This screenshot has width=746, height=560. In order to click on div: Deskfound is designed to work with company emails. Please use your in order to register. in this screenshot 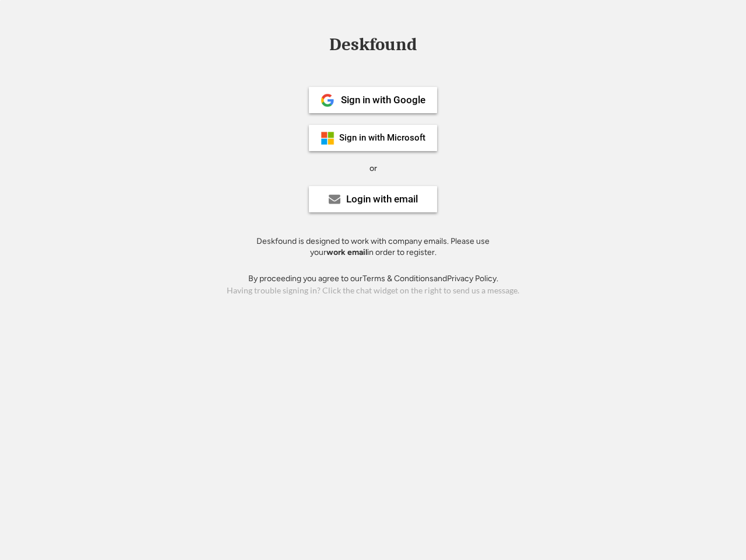, I will do `click(373, 246)`.